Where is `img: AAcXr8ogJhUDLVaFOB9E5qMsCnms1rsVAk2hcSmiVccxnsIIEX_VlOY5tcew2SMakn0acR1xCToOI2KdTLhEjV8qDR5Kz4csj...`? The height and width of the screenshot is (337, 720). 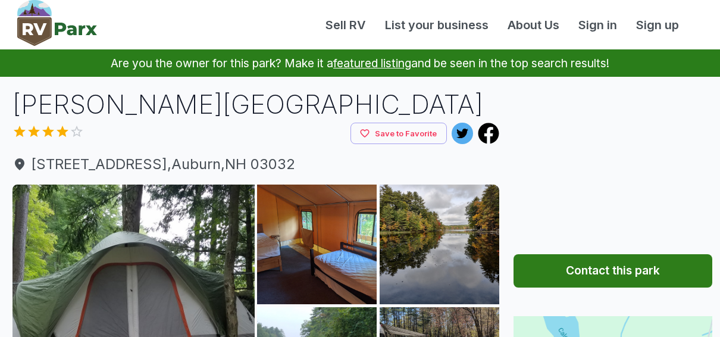 img: AAcXr8ogJhUDLVaFOB9E5qMsCnms1rsVAk2hcSmiVccxnsIIEX_VlOY5tcew2SMakn0acR1xCToOI2KdTLhEjV8qDR5Kz4csj... is located at coordinates (316, 244).